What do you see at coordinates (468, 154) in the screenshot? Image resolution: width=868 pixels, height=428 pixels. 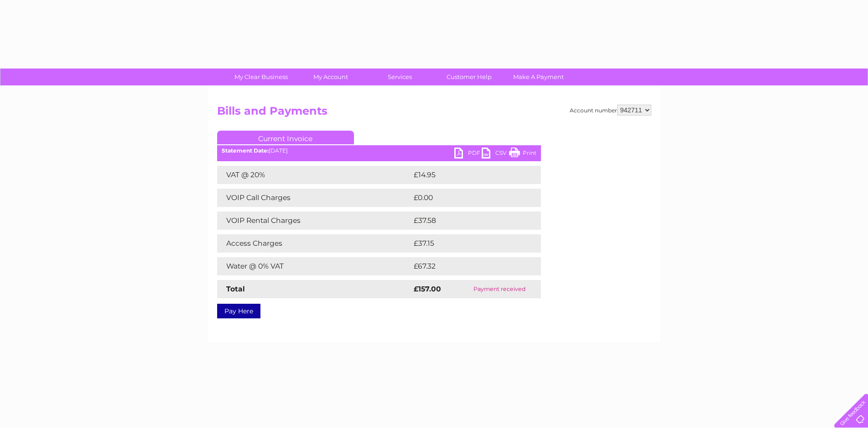 I see `a: PDF` at bounding box center [468, 154].